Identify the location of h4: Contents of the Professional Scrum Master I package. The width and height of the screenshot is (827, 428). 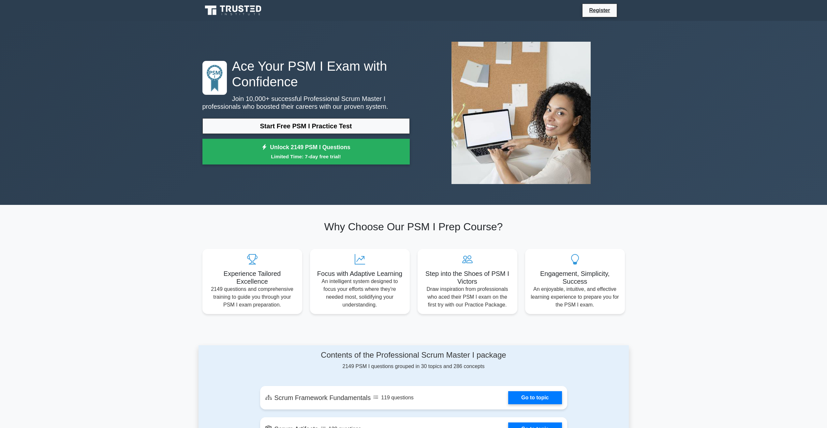
(413, 355).